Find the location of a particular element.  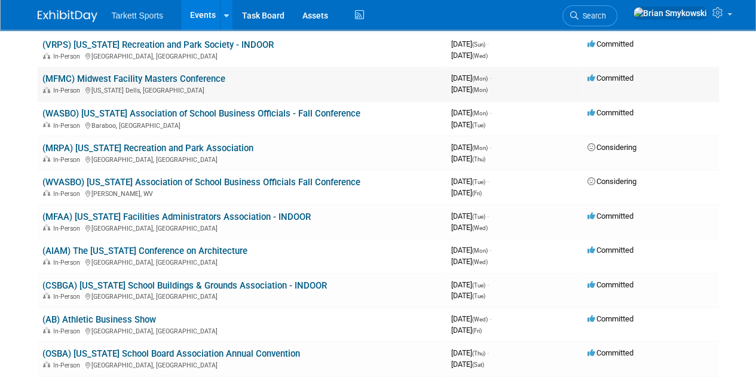

span: (Sun) is located at coordinates (479, 44).